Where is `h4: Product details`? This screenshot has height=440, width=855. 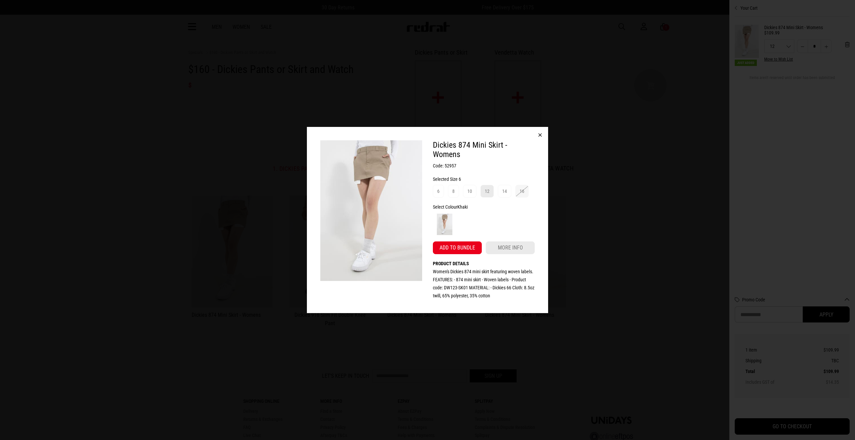 h4: Product details is located at coordinates (484, 264).